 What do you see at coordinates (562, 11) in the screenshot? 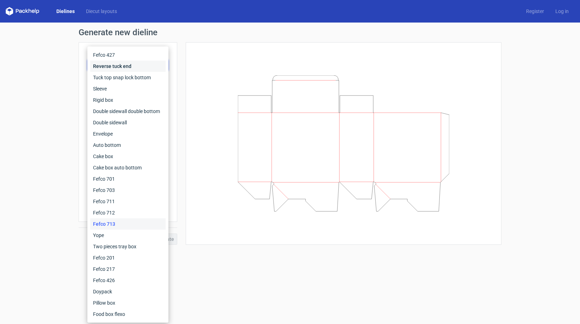
I see `a: Log in` at bounding box center [562, 11].